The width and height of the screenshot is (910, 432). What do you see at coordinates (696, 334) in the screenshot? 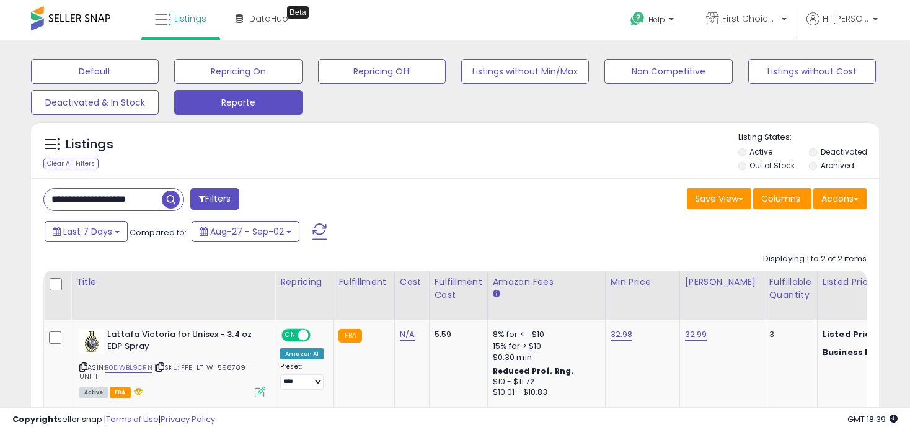
I see `a: 32.99` at bounding box center [696, 334].